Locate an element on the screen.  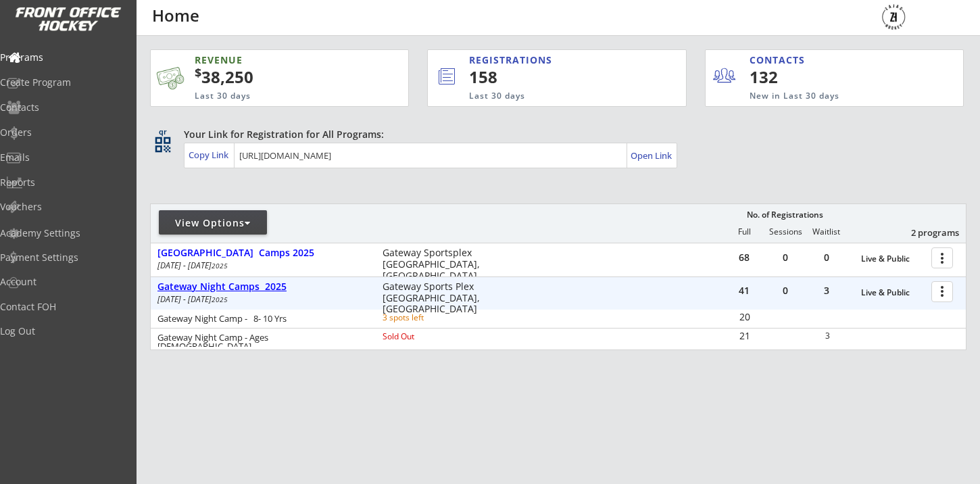
div: No. of Registrations is located at coordinates (785, 215).